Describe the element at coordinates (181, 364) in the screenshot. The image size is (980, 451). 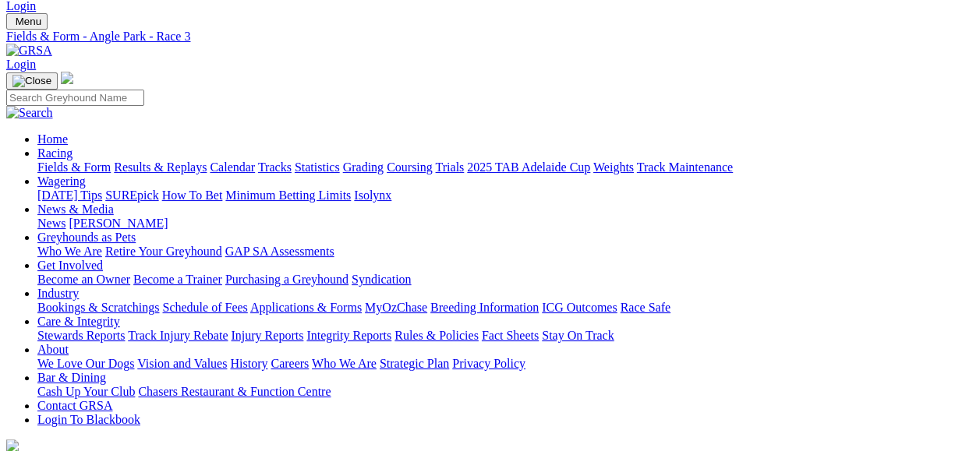
I see `a: Vision and Values` at that location.